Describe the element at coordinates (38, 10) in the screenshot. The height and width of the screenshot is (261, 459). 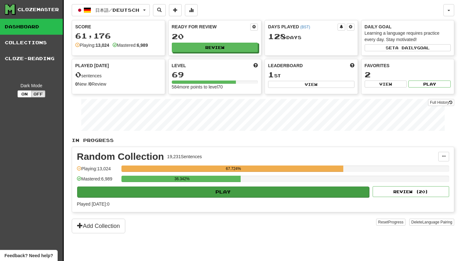
I see `div: Clozemaster` at that location.